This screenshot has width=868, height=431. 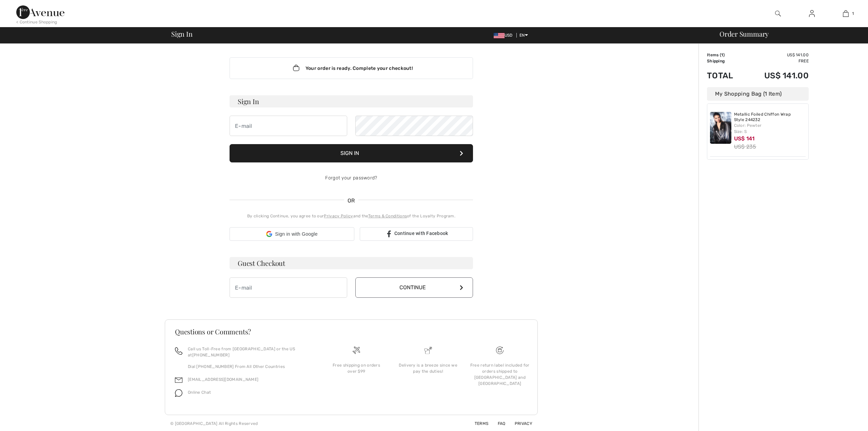 What do you see at coordinates (524, 35) in the screenshot?
I see `span: EN` at bounding box center [524, 35].